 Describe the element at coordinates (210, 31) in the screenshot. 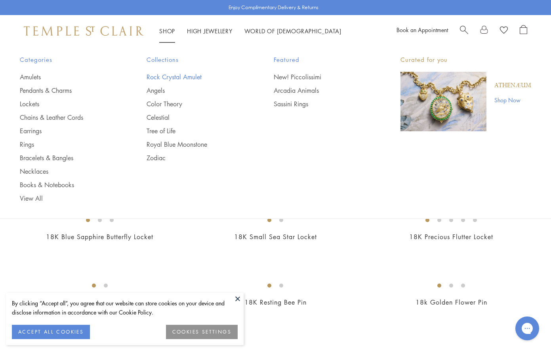

I see `a: High JewelleryHigh Jewellery` at that location.